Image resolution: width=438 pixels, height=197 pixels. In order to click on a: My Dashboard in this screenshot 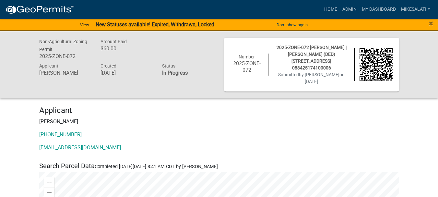, I will do `click(379, 9)`.